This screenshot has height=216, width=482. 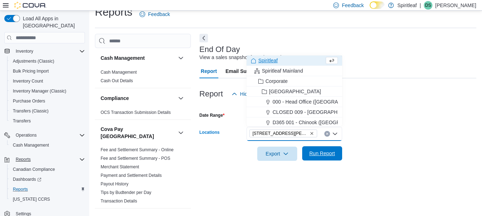 What do you see at coordinates (47, 71) in the screenshot?
I see `button: Bulk Pricing Import` at bounding box center [47, 71].